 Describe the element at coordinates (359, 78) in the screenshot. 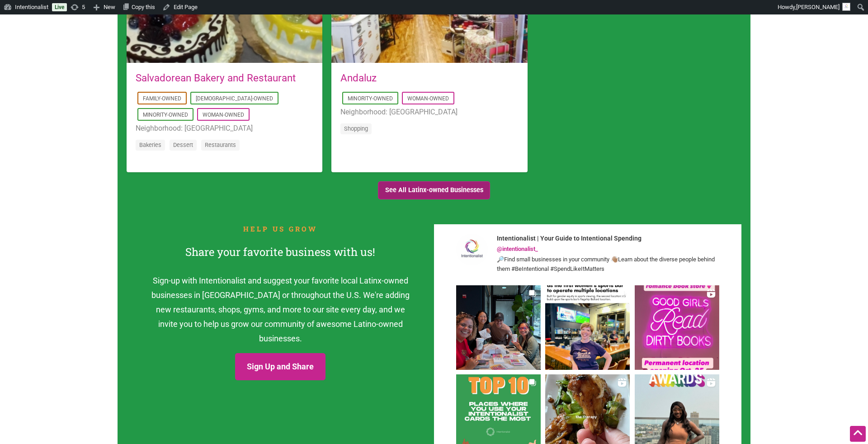

I see `a: Andaluz` at that location.